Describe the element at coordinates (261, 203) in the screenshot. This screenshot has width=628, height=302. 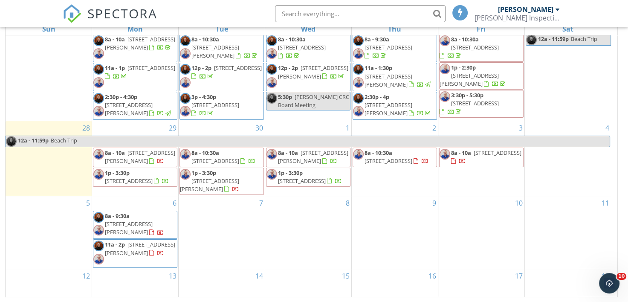
I see `a: Go to October 7, 2025` at that location.